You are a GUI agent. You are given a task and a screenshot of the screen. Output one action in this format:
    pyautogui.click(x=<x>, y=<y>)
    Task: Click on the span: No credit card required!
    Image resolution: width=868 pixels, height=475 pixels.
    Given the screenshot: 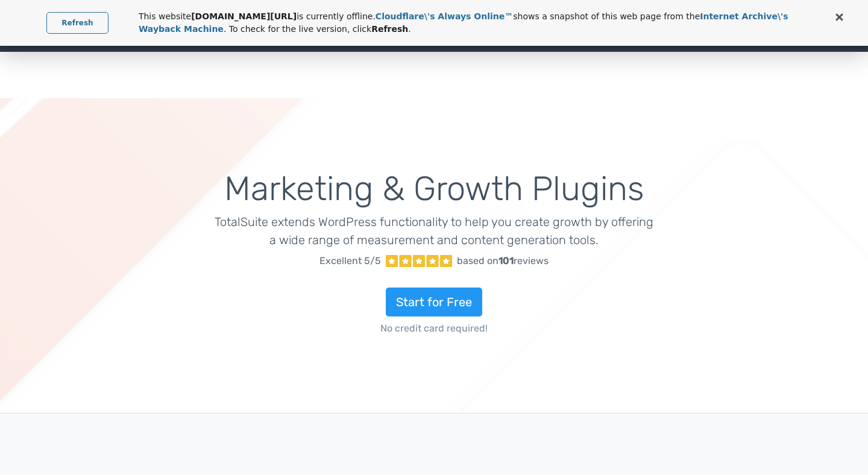 What is the action you would take?
    pyautogui.click(x=434, y=328)
    